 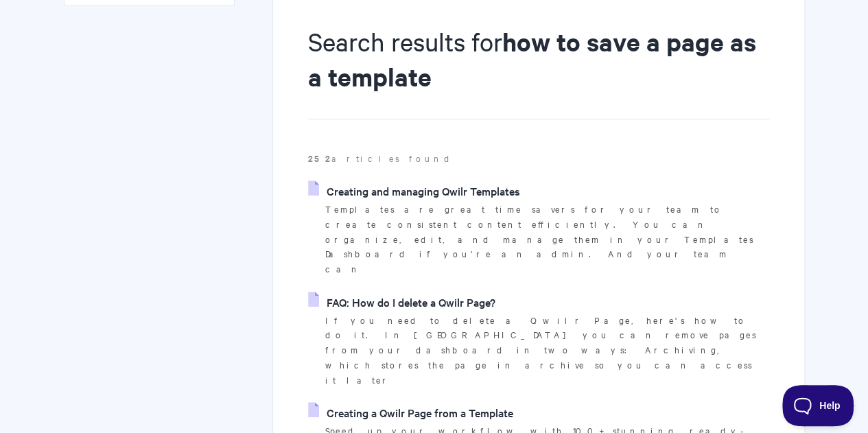 I want to click on p: Templates are great time savers for your team to create consistent content efficiently. You can o..., so click(x=546, y=239).